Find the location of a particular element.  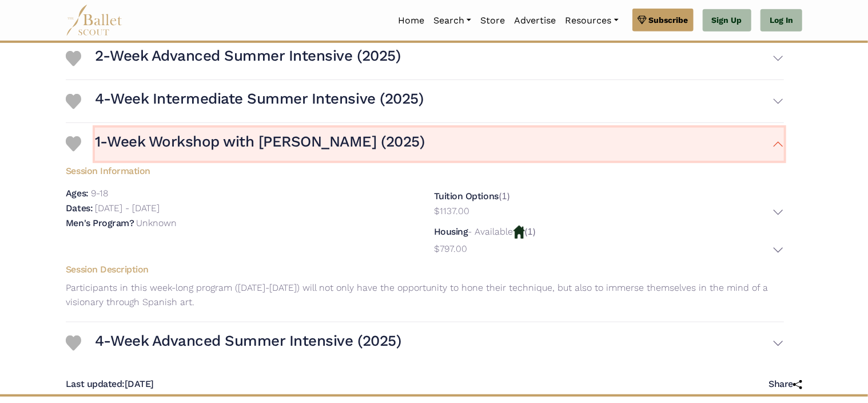

p: Unknown is located at coordinates (156, 223).